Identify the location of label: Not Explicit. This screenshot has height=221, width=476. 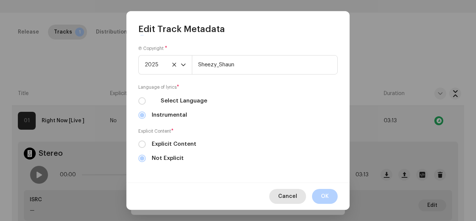
(168, 158).